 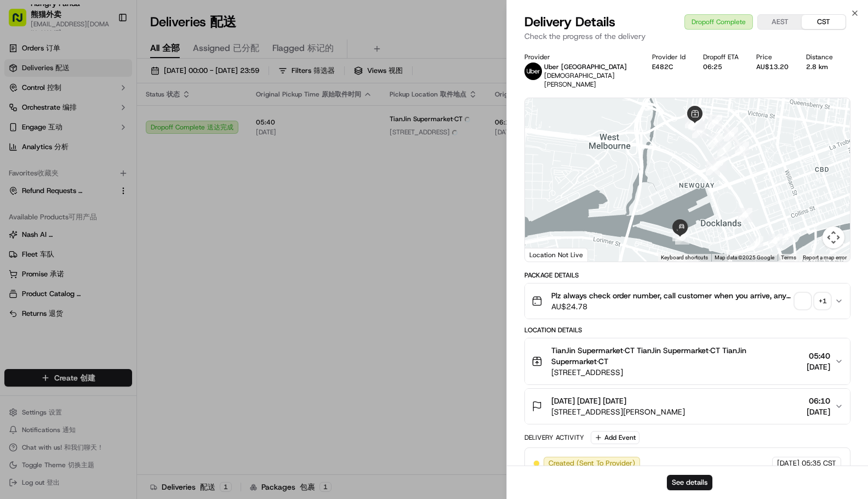 What do you see at coordinates (820, 67) in the screenshot?
I see `div: 2.8 km` at bounding box center [820, 67].